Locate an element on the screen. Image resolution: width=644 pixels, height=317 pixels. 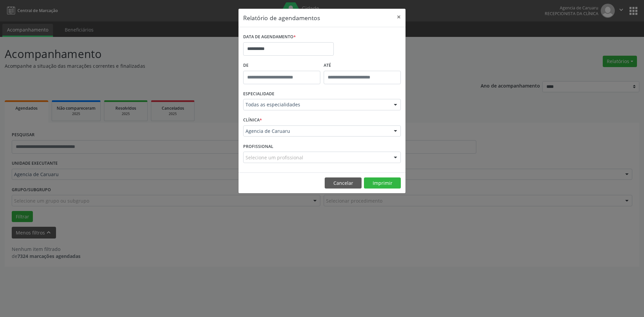
label: ATÉ is located at coordinates (362, 66).